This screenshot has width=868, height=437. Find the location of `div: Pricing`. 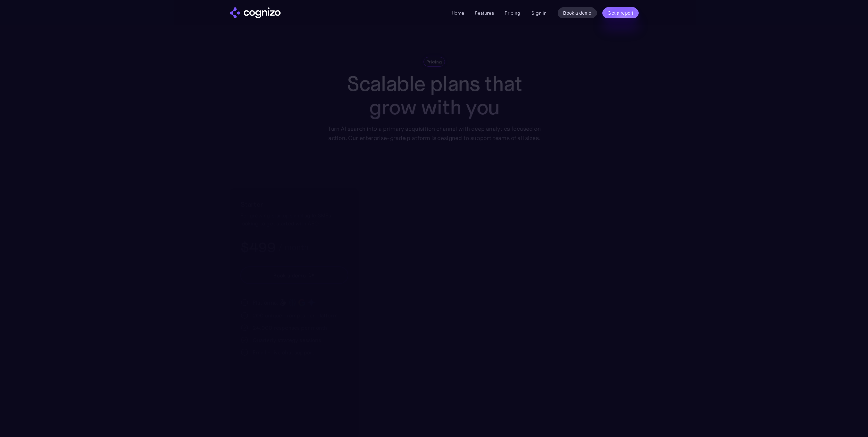

div: Pricing is located at coordinates (434, 62).